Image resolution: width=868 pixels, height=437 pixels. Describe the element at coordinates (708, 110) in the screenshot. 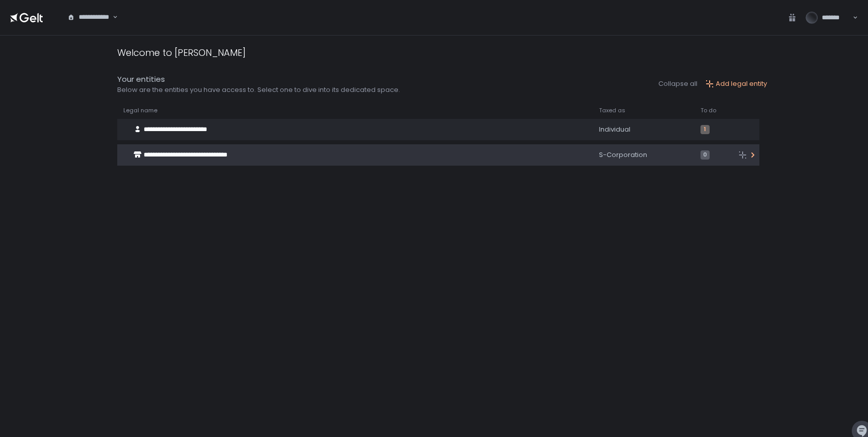

I see `span: To do` at that location.